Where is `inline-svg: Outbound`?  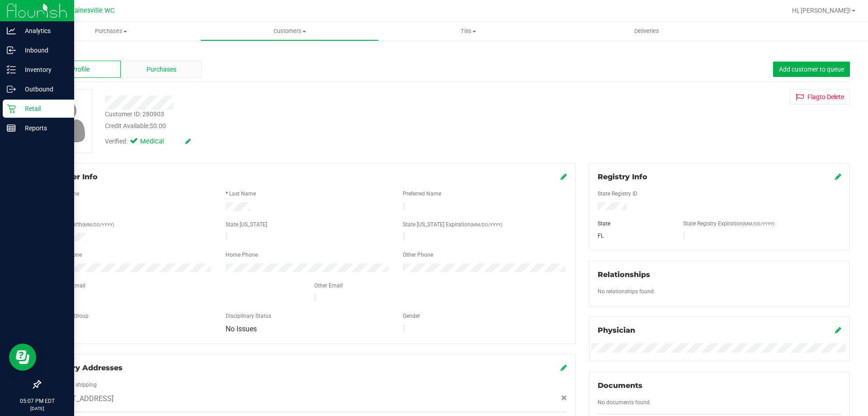 inline-svg: Outbound is located at coordinates (11, 89).